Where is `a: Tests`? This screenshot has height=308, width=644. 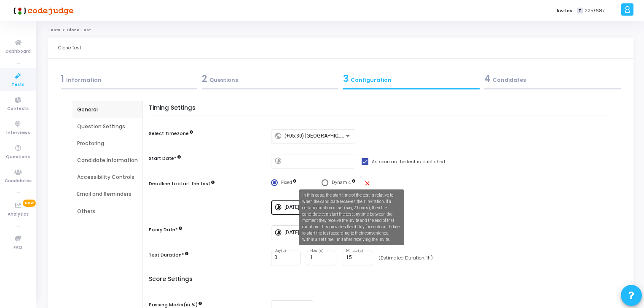 a: Tests is located at coordinates (54, 30).